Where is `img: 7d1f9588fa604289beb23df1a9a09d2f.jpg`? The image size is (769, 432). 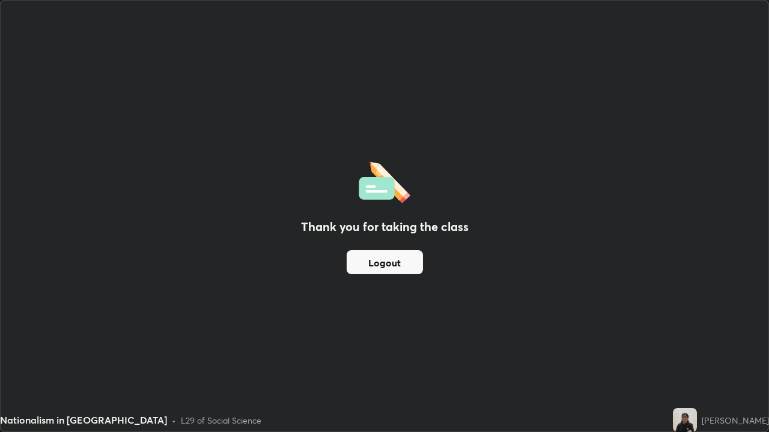 img: 7d1f9588fa604289beb23df1a9a09d2f.jpg is located at coordinates (685, 420).